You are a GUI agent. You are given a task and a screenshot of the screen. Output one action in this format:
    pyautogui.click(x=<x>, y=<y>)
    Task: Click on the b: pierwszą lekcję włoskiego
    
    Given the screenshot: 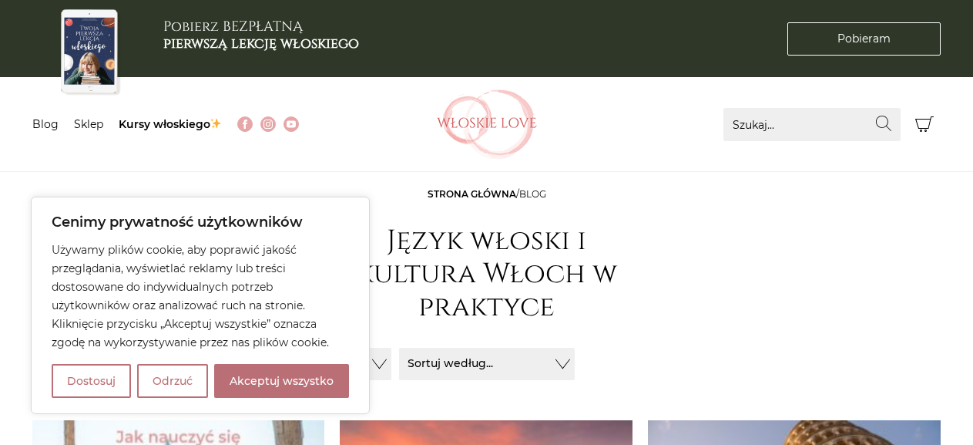 What is the action you would take?
    pyautogui.click(x=261, y=43)
    